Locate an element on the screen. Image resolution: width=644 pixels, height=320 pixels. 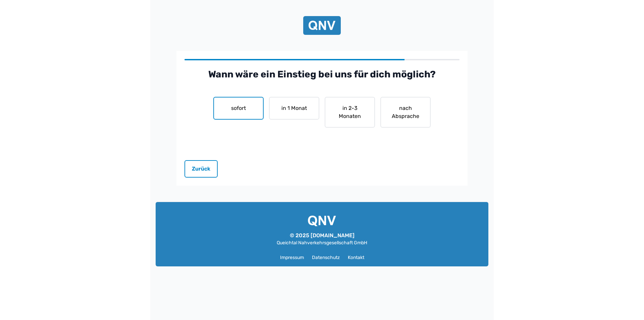
button: in 2-3 Monaten is located at coordinates (350, 112).